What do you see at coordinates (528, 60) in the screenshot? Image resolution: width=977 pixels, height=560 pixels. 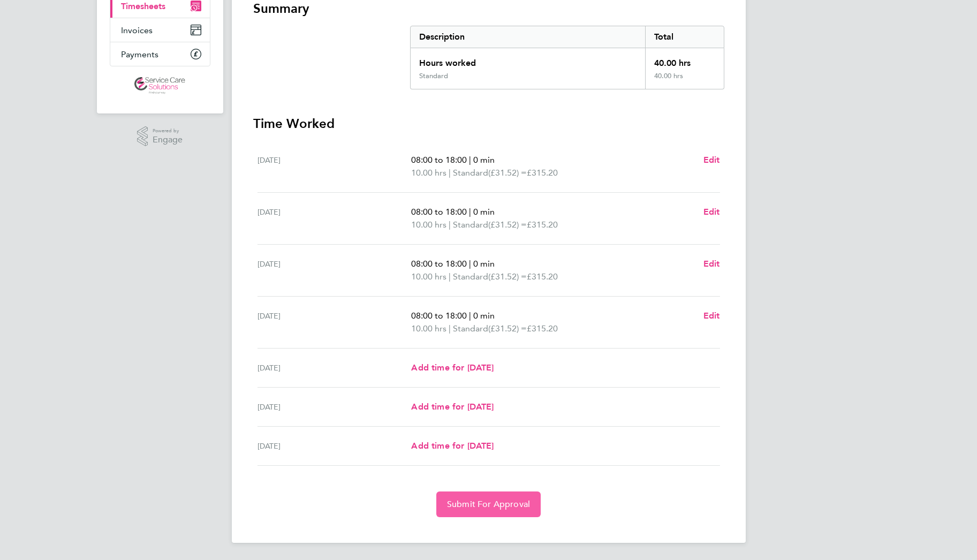 I see `div: Hours worked` at bounding box center [528, 60].